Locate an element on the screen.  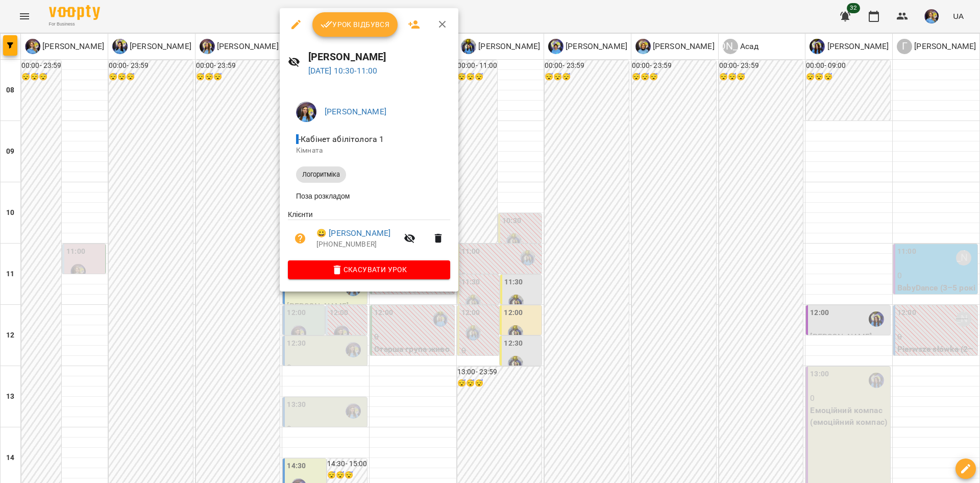
p: Кімната is located at coordinates (369, 151).